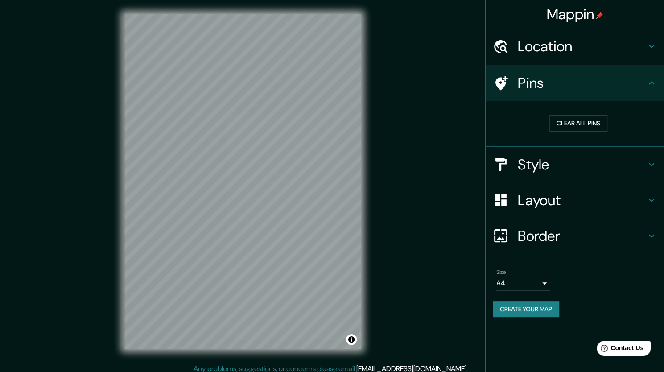  What do you see at coordinates (575, 46) in the screenshot?
I see `div: Location` at bounding box center [575, 46].